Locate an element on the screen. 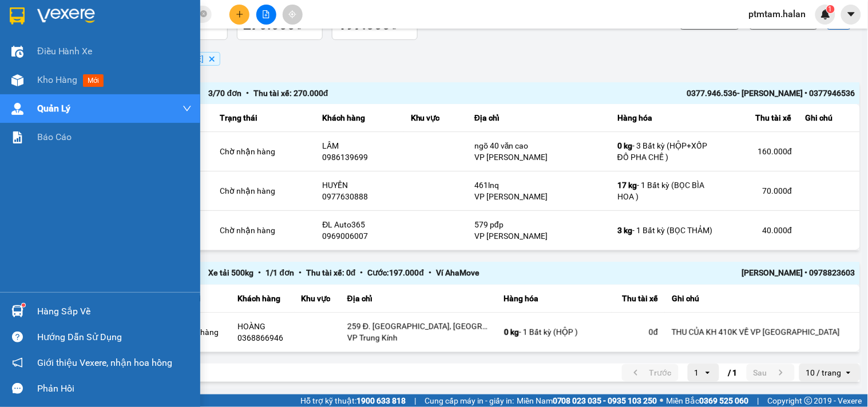 This screenshot has height=407, width=868. button: file-add is located at coordinates (266, 14).